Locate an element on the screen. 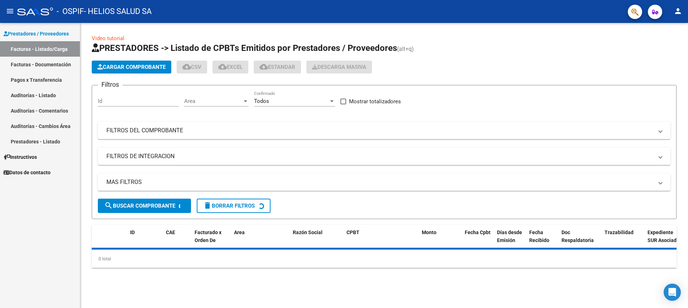 The height and width of the screenshot is (308, 688). h3: Filtros is located at coordinates (110, 85).